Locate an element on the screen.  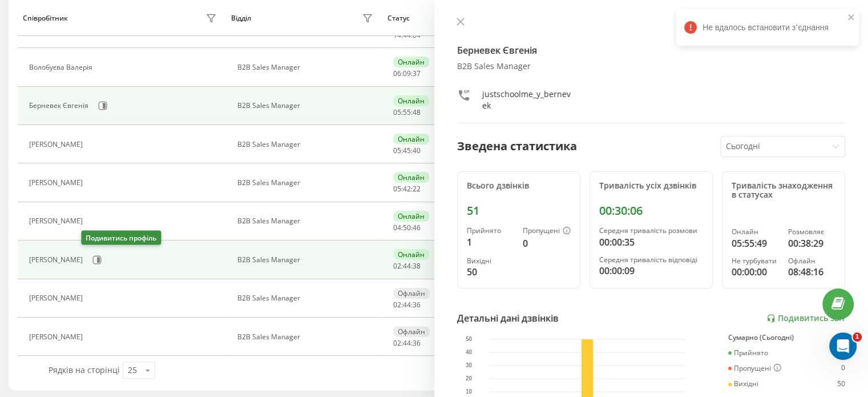
div: Середня тривалість відповіді is located at coordinates (651, 260).